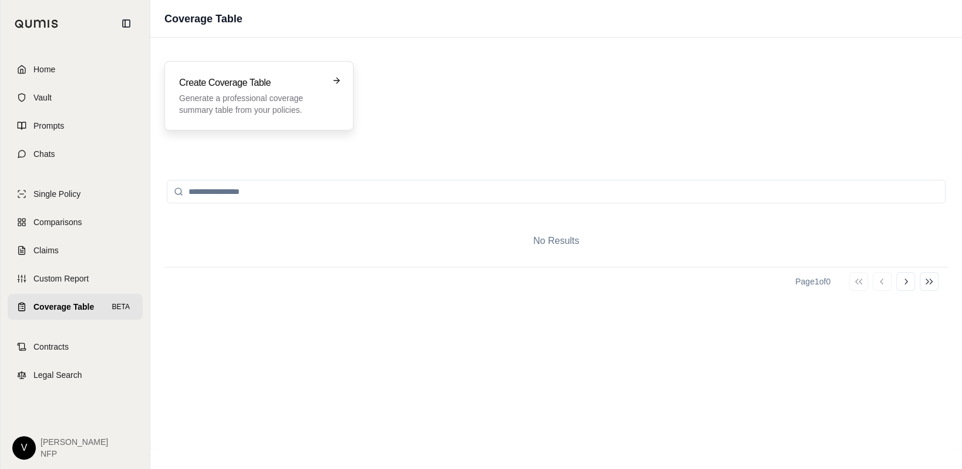  What do you see at coordinates (44, 154) in the screenshot?
I see `span: Chats` at bounding box center [44, 154].